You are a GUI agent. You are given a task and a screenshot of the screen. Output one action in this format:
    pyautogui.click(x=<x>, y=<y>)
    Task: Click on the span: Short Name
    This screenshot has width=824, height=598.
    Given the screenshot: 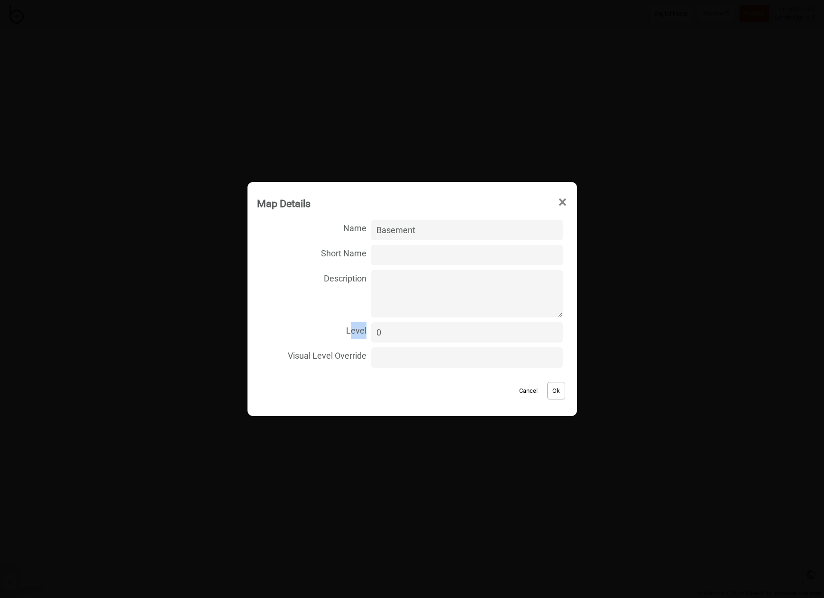 What is the action you would take?
    pyautogui.click(x=312, y=252)
    